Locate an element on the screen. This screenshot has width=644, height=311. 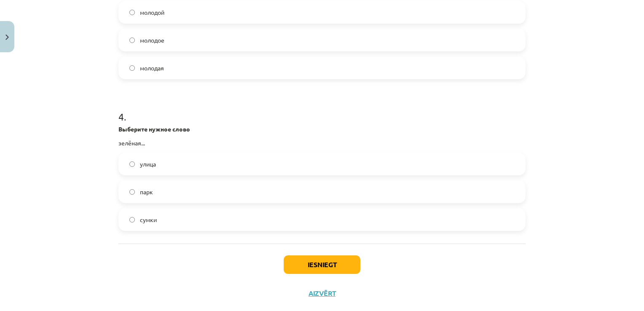
p: зелёная... is located at coordinates (322, 143).